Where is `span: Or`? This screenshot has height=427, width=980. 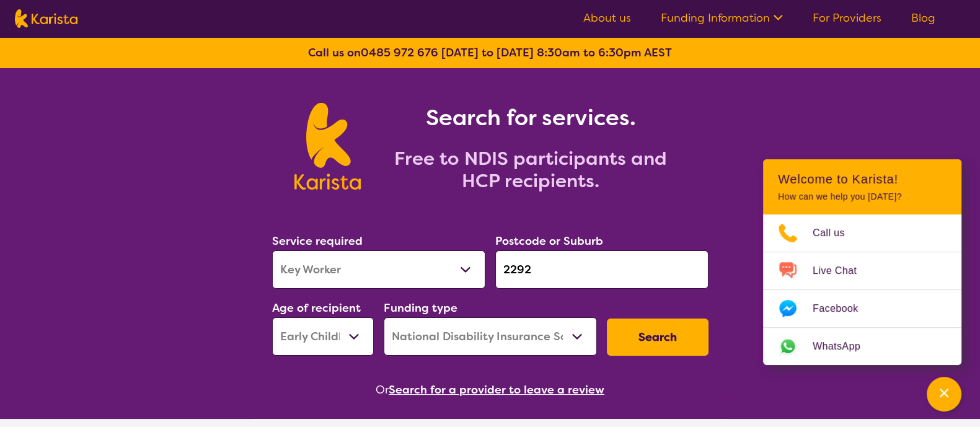 span: Or is located at coordinates (382, 389).